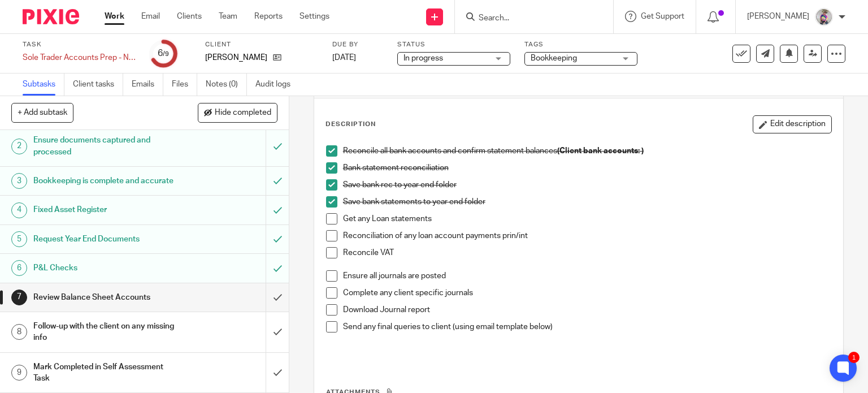 This screenshot has height=393, width=868. What do you see at coordinates (587, 218) in the screenshot?
I see `p: Get any Loan statements` at bounding box center [587, 218].